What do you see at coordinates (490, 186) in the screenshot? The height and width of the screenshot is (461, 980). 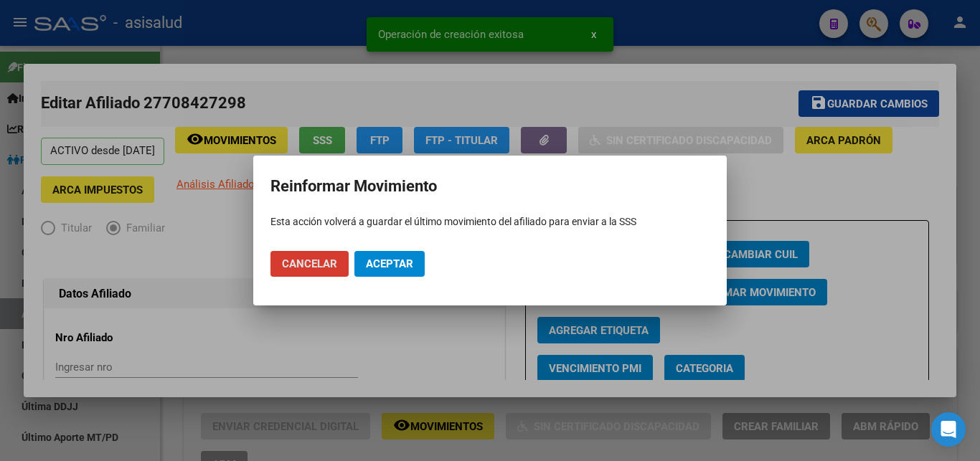 I see `h2: Reinformar Movimiento` at bounding box center [490, 186].